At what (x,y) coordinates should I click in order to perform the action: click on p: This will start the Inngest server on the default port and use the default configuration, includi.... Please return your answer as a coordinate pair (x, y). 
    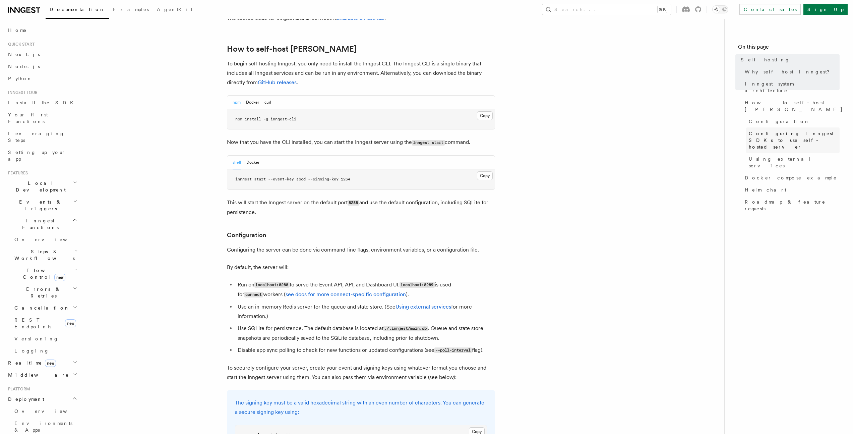
    Looking at the image, I should click on (361, 207).